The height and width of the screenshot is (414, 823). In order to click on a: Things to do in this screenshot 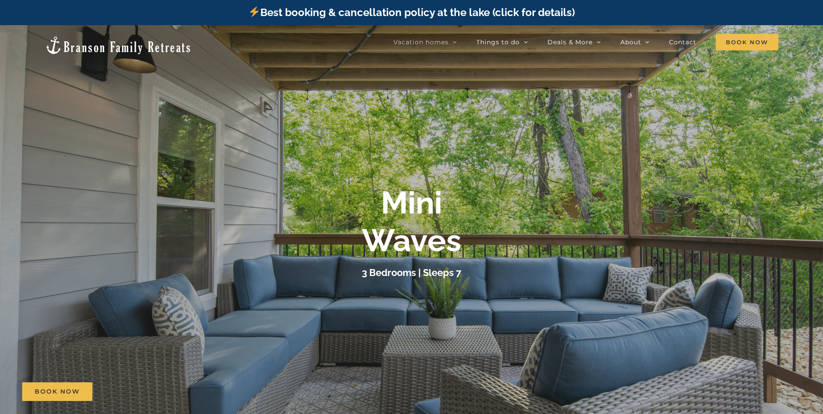, I will do `click(502, 42)`.